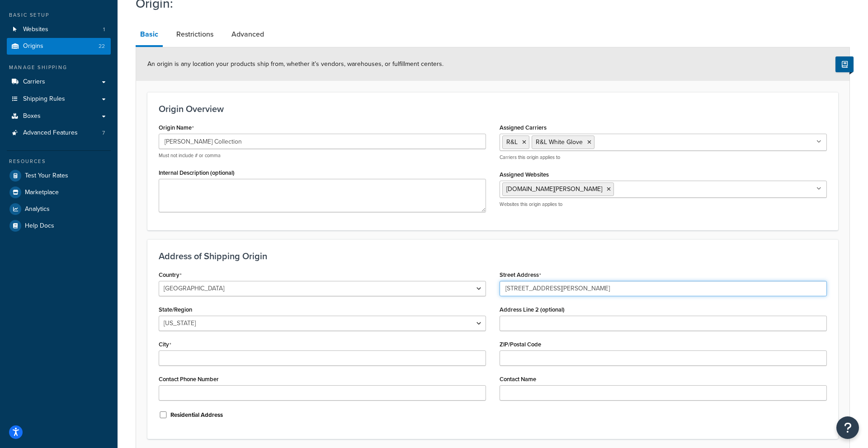 The height and width of the screenshot is (448, 868). Describe the element at coordinates (663, 157) in the screenshot. I see `p: Carriers this origin applies to` at that location.